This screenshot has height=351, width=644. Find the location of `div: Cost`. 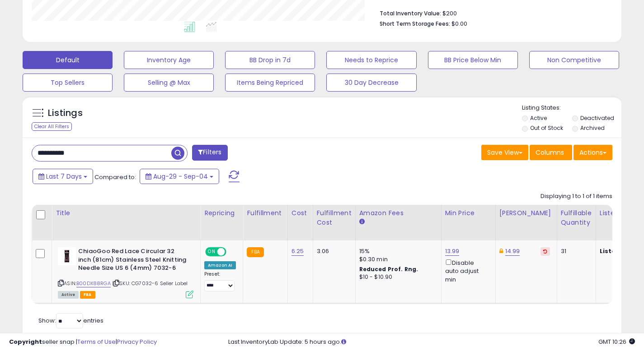

div: Cost is located at coordinates (300, 213).